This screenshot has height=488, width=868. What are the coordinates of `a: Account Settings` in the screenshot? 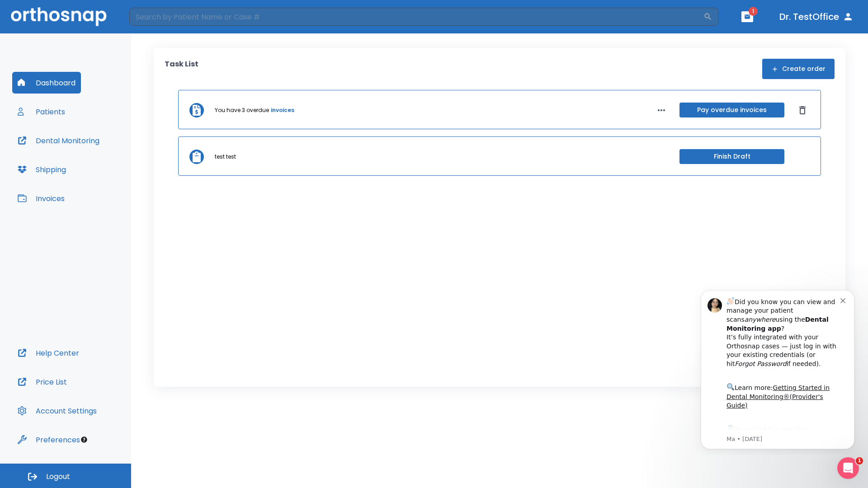 It's located at (57, 411).